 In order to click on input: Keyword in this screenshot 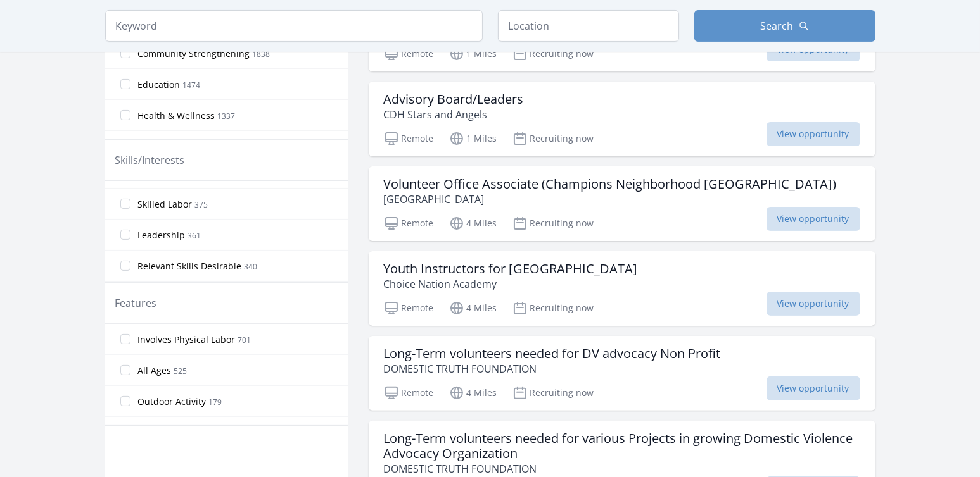, I will do `click(294, 26)`.